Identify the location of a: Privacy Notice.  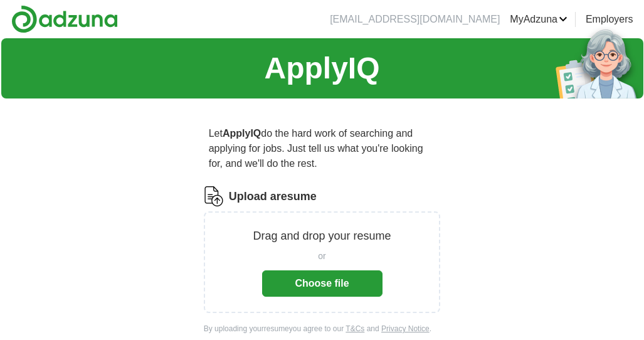
(405, 329).